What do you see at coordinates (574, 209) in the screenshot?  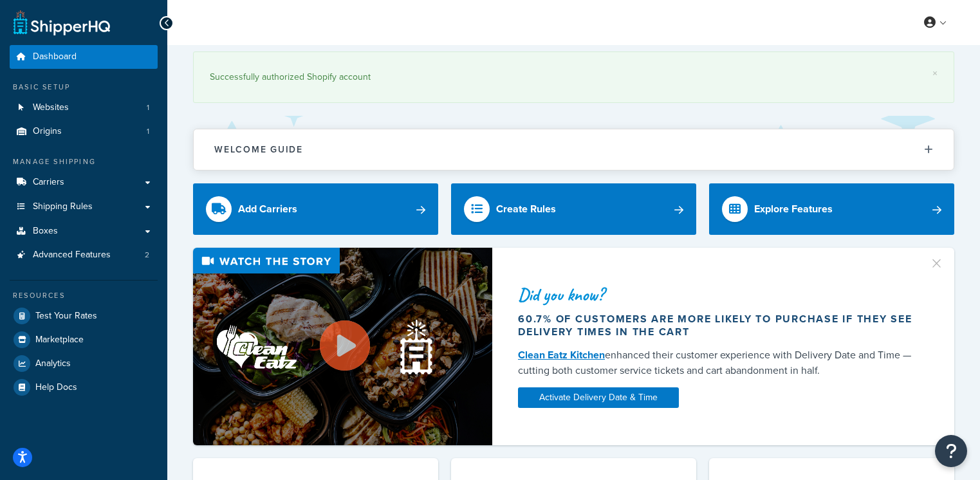 I see `a: Create Rules` at bounding box center [574, 209].